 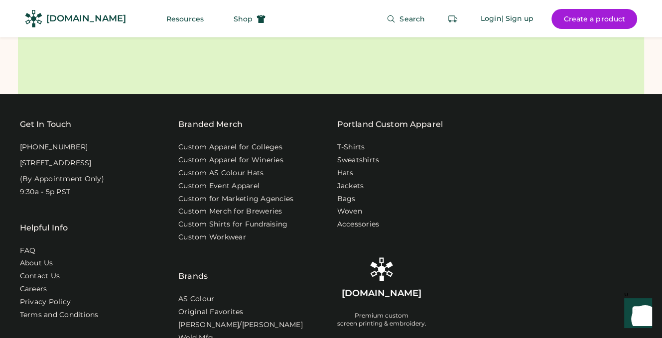 I want to click on a: T-Shirts, so click(x=351, y=148).